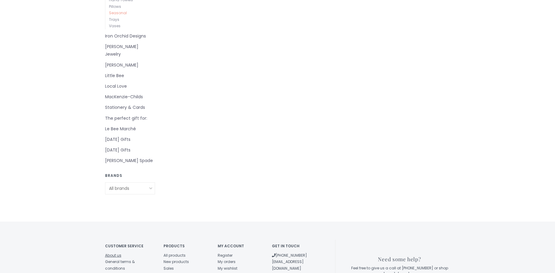 The image size is (555, 273). Describe the element at coordinates (169, 268) in the screenshot. I see `a: Sales` at that location.